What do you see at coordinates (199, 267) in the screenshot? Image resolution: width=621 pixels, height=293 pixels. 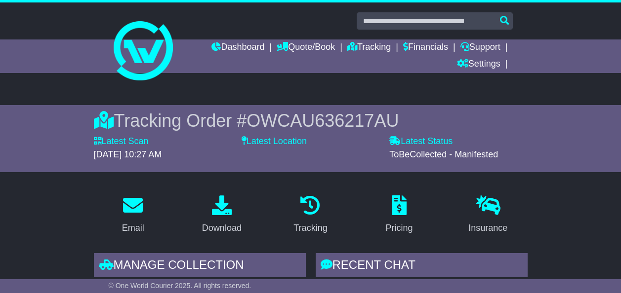 I see `div: Manage collection` at bounding box center [199, 267].